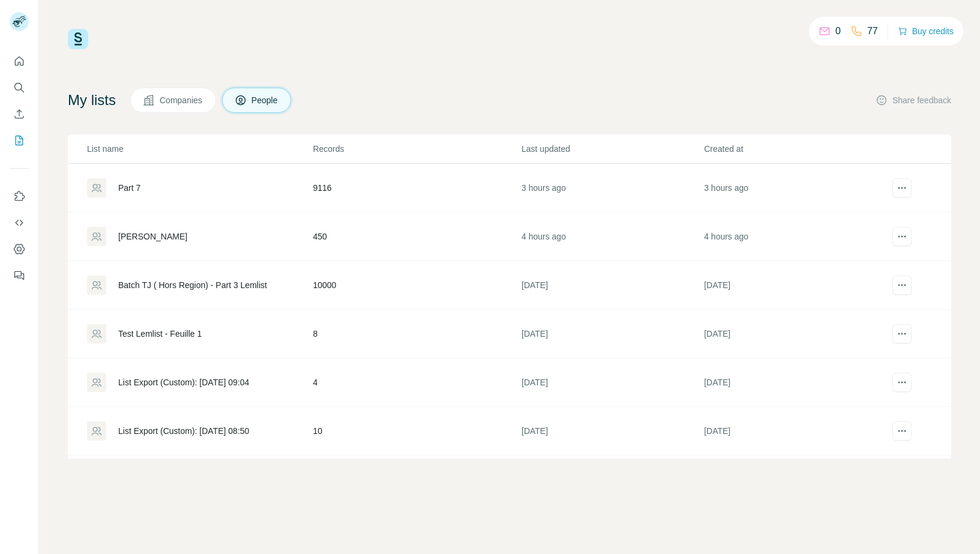 Image resolution: width=980 pixels, height=554 pixels. I want to click on div: Part 7, so click(129, 188).